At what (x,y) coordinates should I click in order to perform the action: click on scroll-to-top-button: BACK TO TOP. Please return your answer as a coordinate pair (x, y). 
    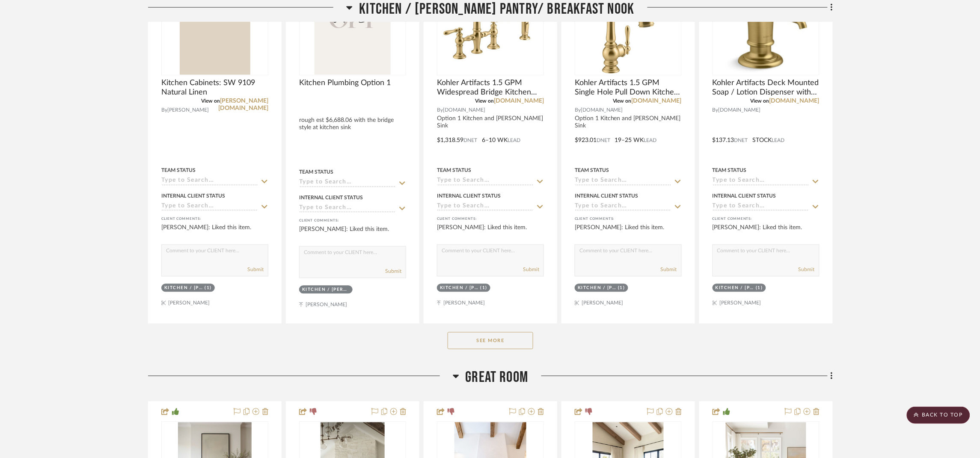
    Looking at the image, I should click on (939, 415).